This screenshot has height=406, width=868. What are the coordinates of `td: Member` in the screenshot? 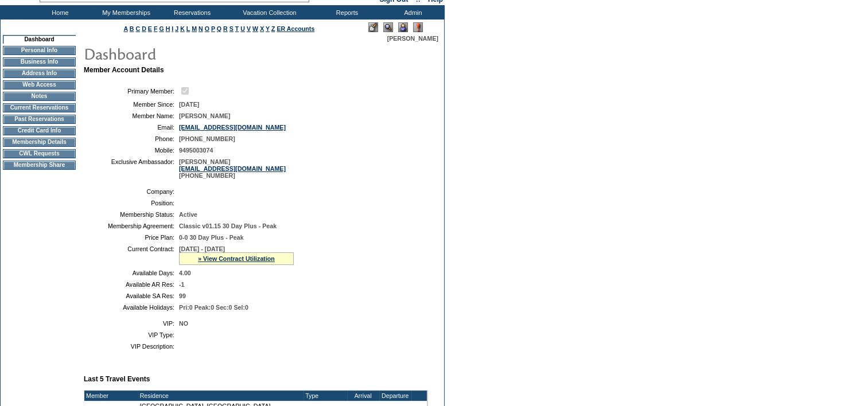 It's located at (111, 396).